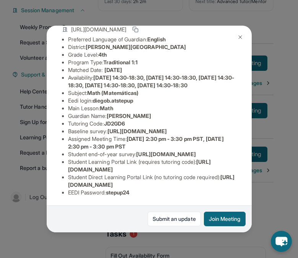 This screenshot has width=298, height=258. Describe the element at coordinates (152, 143) in the screenshot. I see `li: Assigned Meeting Time :` at that location.